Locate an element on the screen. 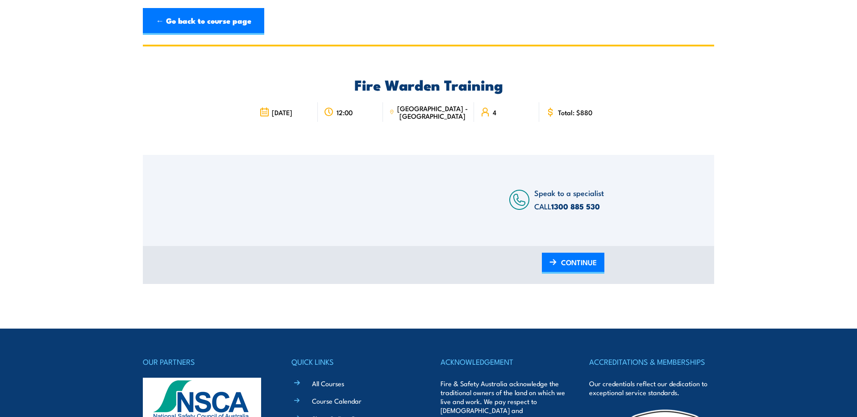 The image size is (857, 417). h4: OUR PARTNERS is located at coordinates (205, 361).